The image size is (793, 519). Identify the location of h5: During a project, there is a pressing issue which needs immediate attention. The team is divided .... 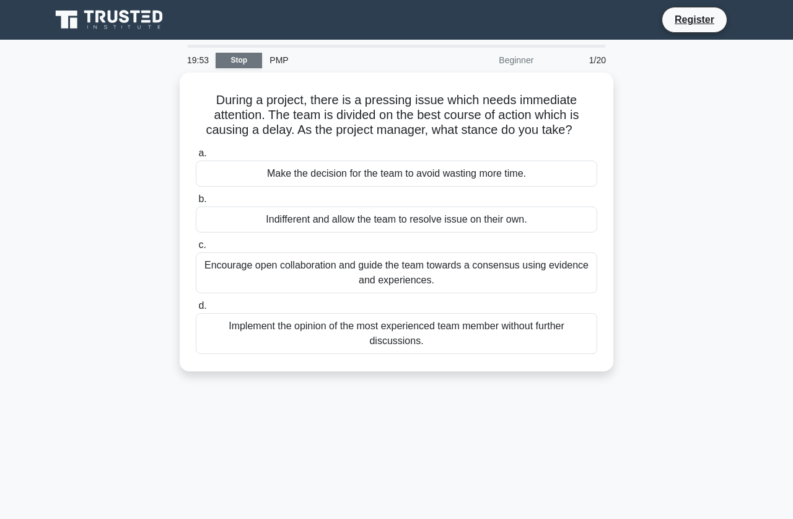
(397, 115).